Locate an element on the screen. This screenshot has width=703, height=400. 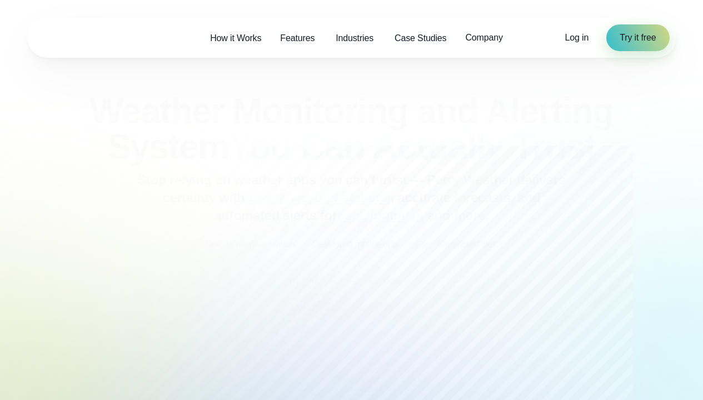
span: Log in is located at coordinates (577, 37).